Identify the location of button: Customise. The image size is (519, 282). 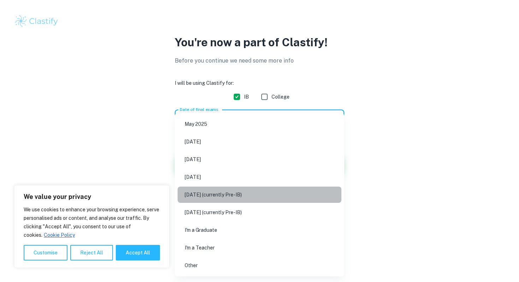
(46, 253).